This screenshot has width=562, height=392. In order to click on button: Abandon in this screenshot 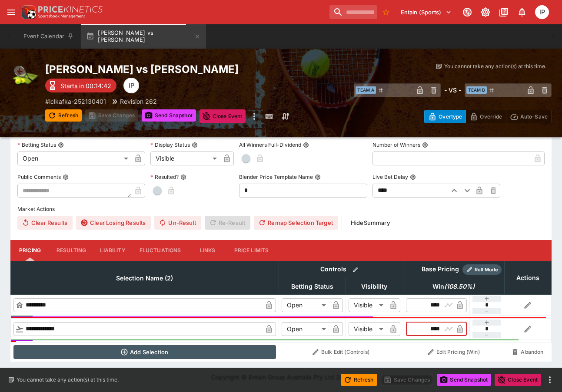, I will do `click(527, 352)`.